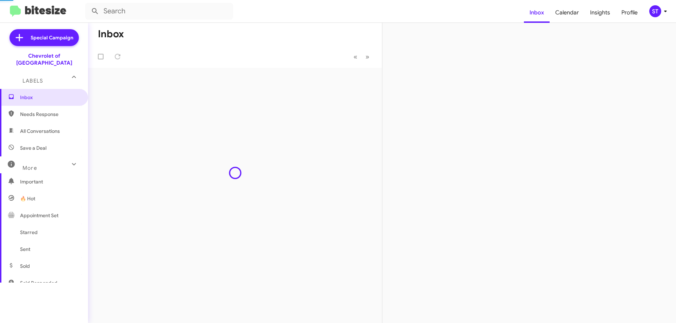 The width and height of the screenshot is (676, 323). Describe the element at coordinates (567, 13) in the screenshot. I see `a: Calendar` at that location.